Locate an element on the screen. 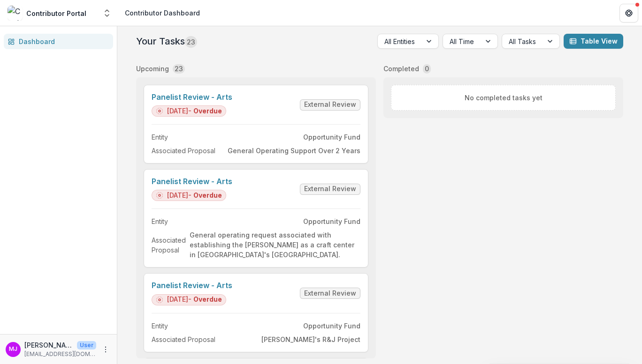 Image resolution: width=642 pixels, height=364 pixels. div: Medina Jackson is located at coordinates (13, 349).